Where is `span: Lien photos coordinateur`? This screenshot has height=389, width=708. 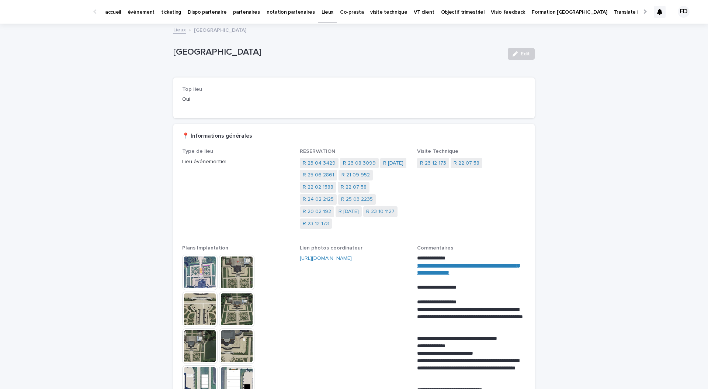 span: Lien photos coordinateur is located at coordinates (331, 248).